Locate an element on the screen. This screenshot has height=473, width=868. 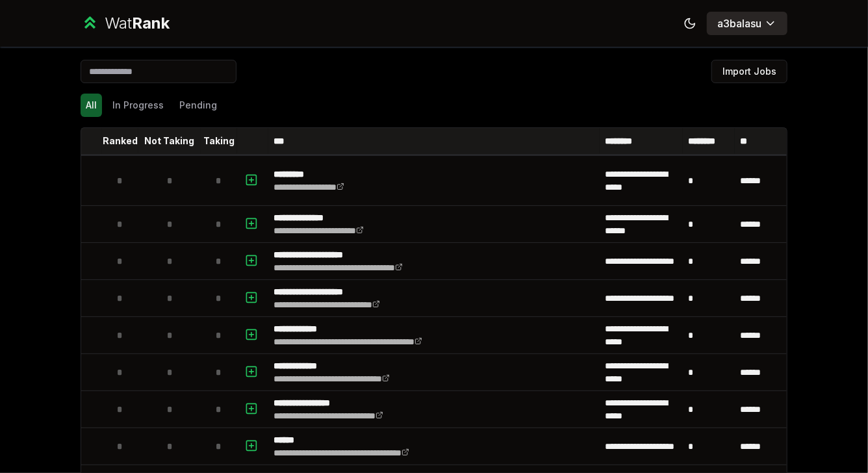
div: Wat is located at coordinates (137, 23).